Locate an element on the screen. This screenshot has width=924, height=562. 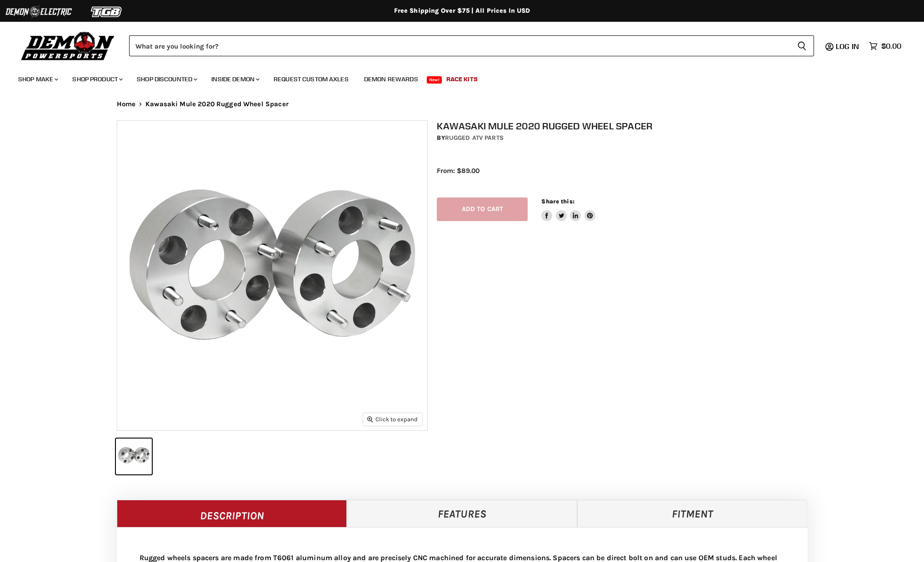
a: Home is located at coordinates (126, 104).